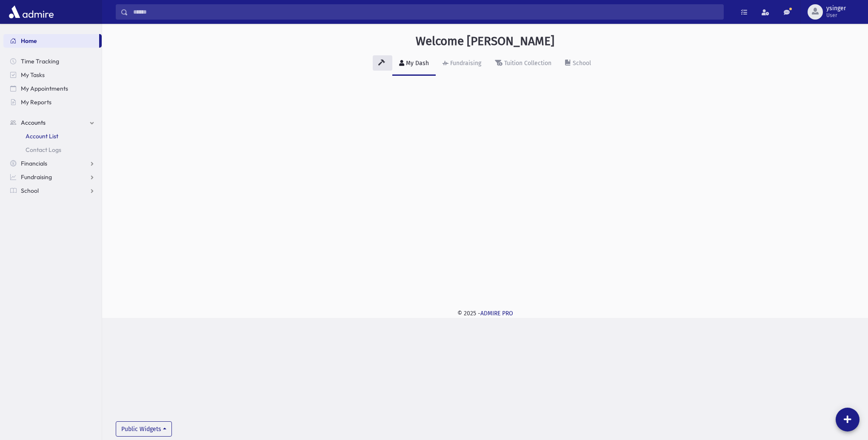  Describe the element at coordinates (52, 88) in the screenshot. I see `a: My Appointments` at that location.